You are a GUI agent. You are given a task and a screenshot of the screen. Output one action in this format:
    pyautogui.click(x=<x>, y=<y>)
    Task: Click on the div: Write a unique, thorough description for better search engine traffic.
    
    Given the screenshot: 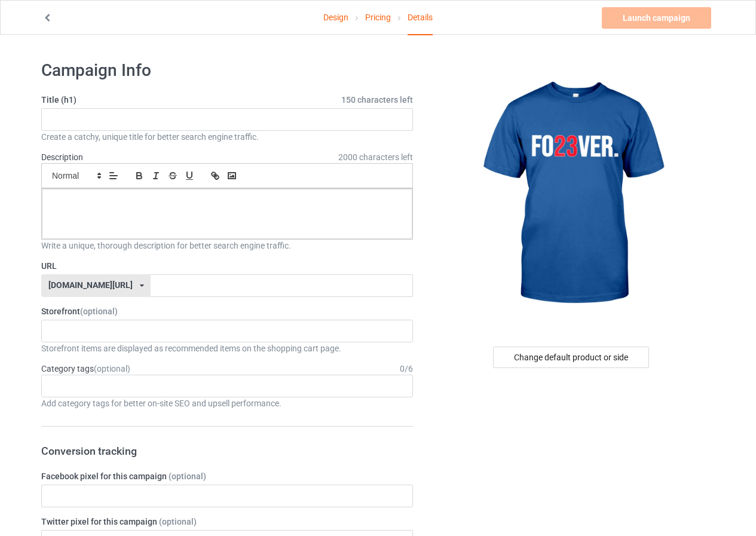 What is the action you would take?
    pyautogui.click(x=227, y=245)
    